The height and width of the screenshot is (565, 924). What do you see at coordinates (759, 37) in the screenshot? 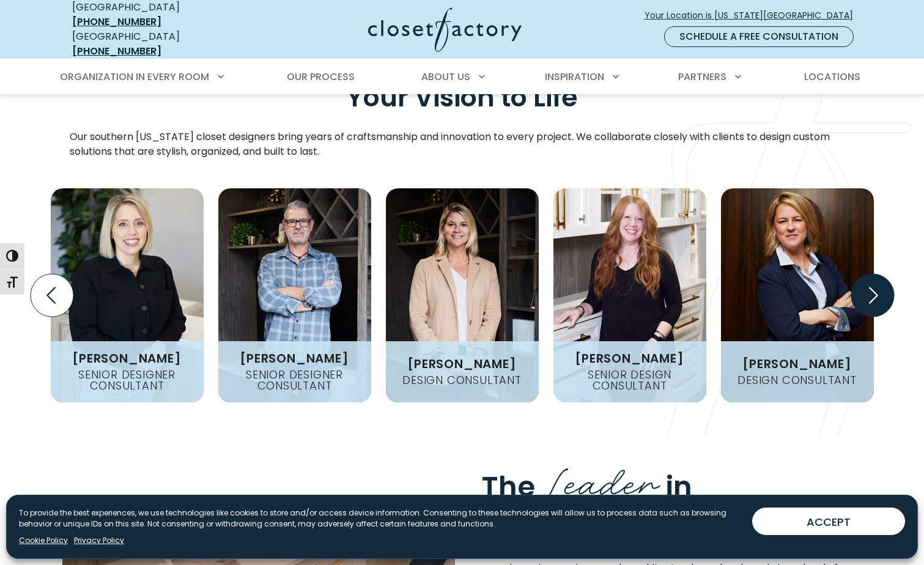
I see `a: Schedule a Free Consultation` at bounding box center [759, 37].